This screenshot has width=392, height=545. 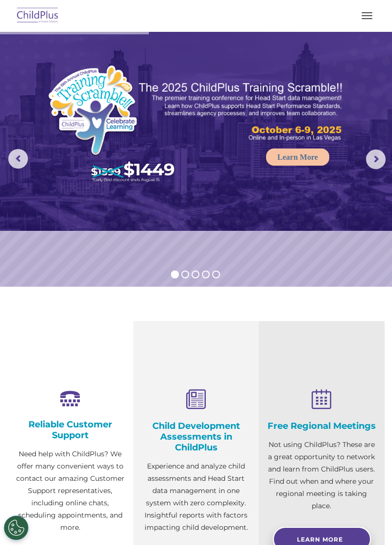 What do you see at coordinates (320, 539) in the screenshot?
I see `span: Learn More` at bounding box center [320, 539].